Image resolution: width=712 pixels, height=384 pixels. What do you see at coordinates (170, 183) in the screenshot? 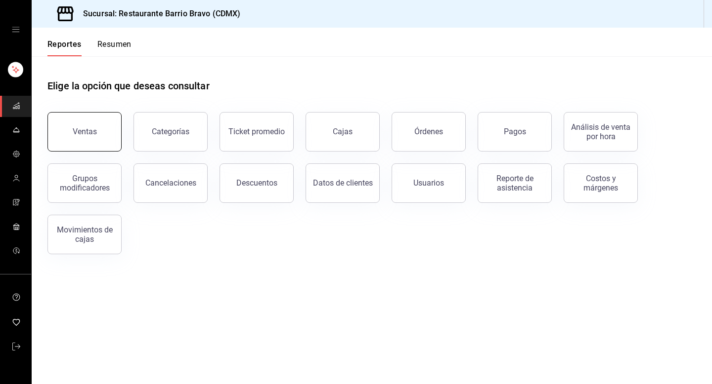
I see `div: Cancelaciones` at bounding box center [170, 183].